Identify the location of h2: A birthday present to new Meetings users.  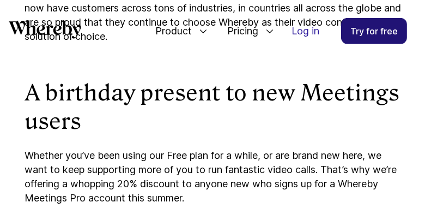
(216, 107).